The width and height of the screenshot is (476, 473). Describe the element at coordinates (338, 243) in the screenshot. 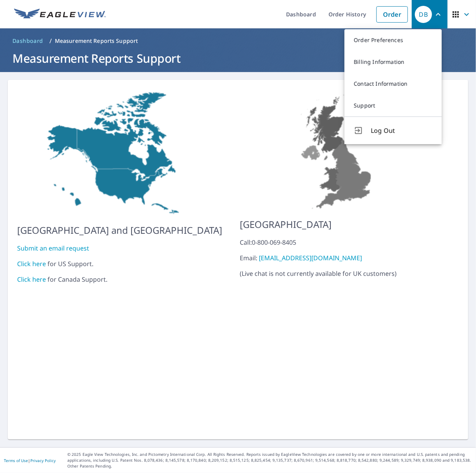

I see `div: Call: 0-800-069-8405` at that location.